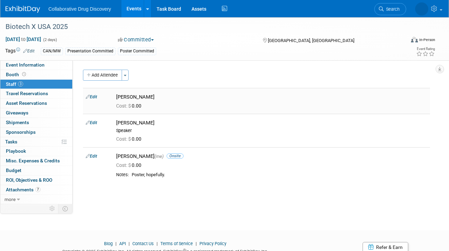  What do you see at coordinates (36, 94) in the screenshot?
I see `a: Travel Reservations` at bounding box center [36, 94].